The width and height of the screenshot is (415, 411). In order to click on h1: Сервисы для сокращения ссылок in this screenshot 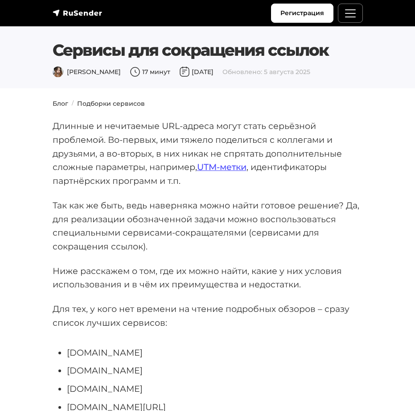, I will do `click(208, 50)`.